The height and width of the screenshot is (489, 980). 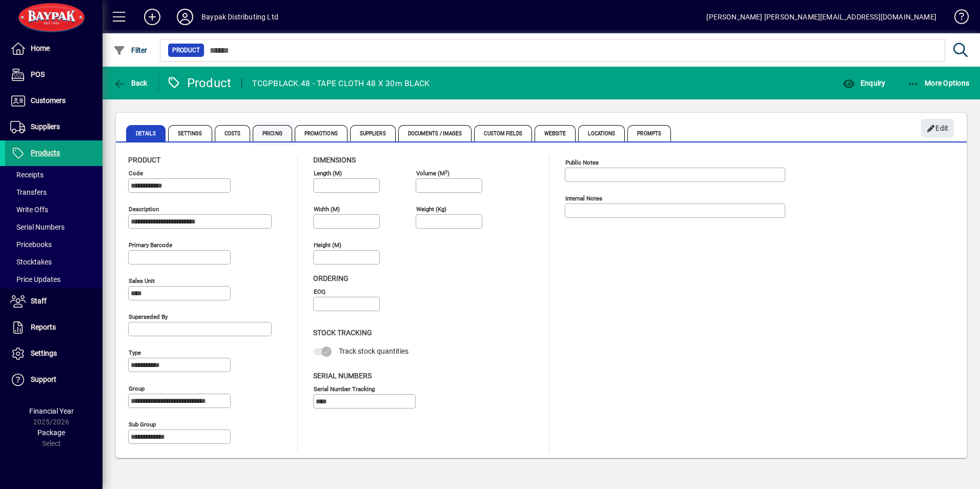 What do you see at coordinates (130, 83) in the screenshot?
I see `button: Back` at bounding box center [130, 83].